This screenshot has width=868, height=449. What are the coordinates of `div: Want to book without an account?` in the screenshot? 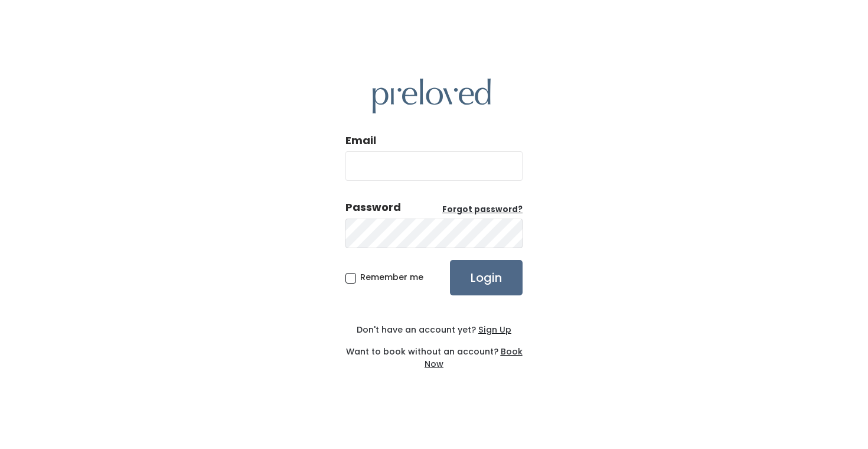 It's located at (434, 354).